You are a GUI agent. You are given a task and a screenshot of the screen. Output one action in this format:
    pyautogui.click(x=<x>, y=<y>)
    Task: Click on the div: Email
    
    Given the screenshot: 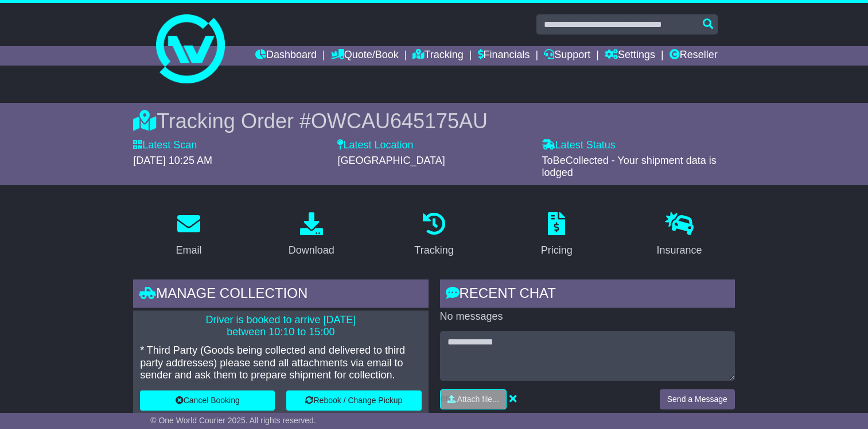 What is the action you would take?
    pyautogui.click(x=189, y=250)
    